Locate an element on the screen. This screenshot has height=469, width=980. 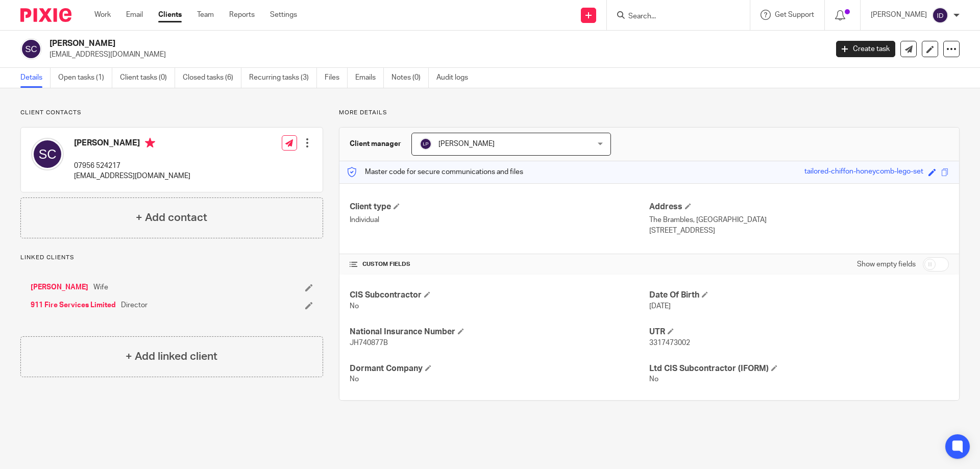
h4: Ltd CIS Subcontractor (IFORM) is located at coordinates (799, 368).